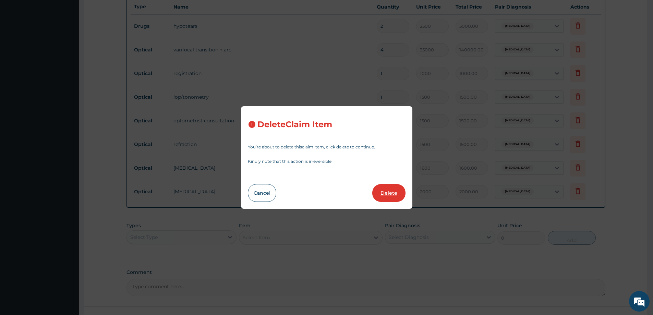 Image resolution: width=653 pixels, height=315 pixels. I want to click on span: We're online!, so click(67, 121).